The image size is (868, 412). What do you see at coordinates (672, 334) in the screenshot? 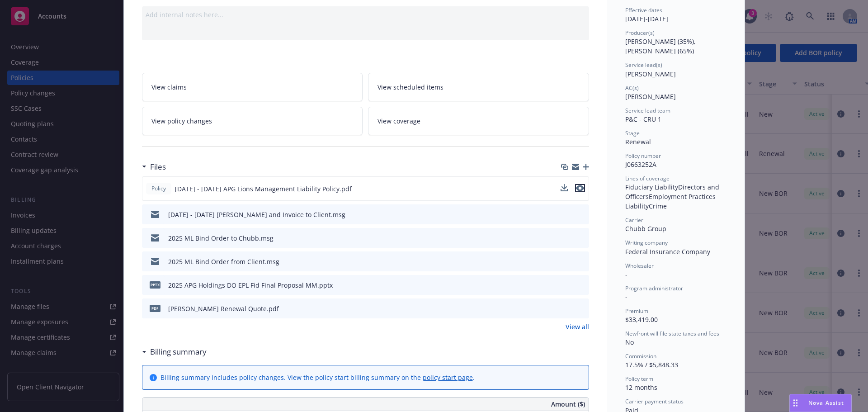
I see `span: Newfront will file state taxes and fees` at bounding box center [672, 334].